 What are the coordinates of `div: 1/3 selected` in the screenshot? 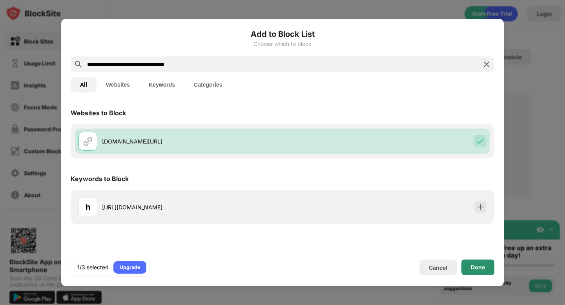 It's located at (93, 267).